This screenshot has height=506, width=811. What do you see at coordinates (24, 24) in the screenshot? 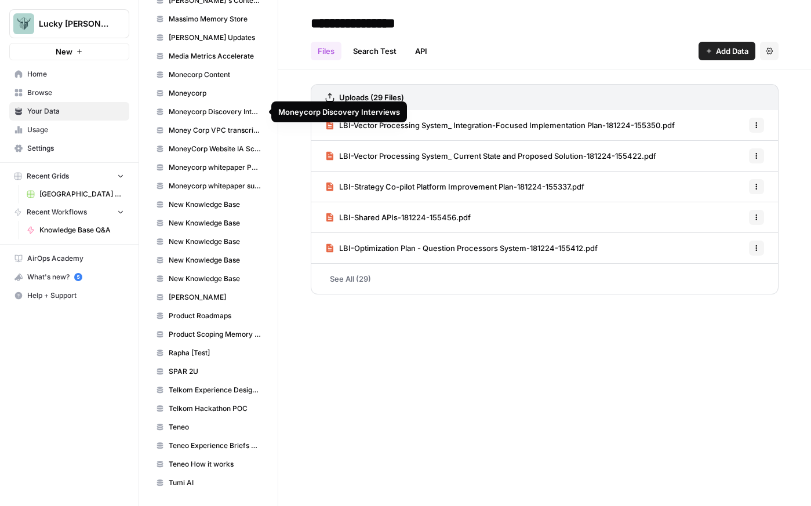
I see `img: Lucky Beard Logo` at bounding box center [24, 24].